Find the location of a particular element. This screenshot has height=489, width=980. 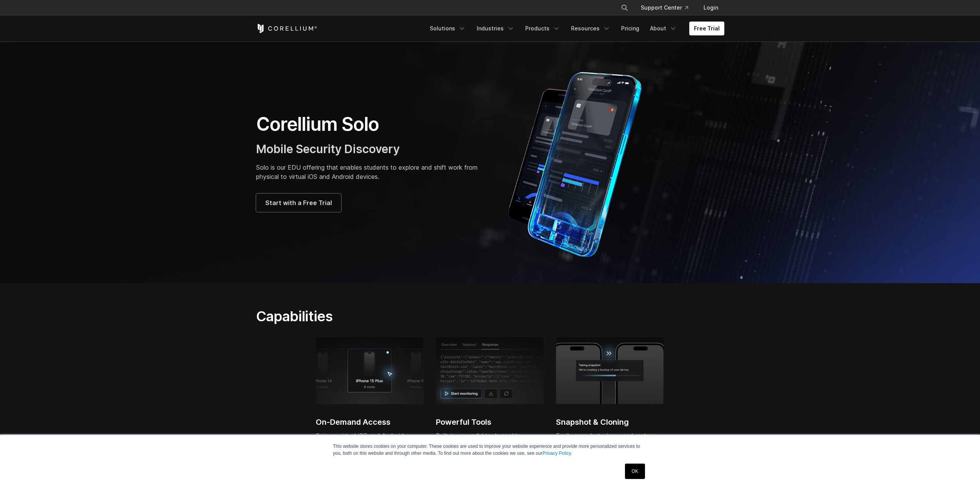

a: About is located at coordinates (663, 28).